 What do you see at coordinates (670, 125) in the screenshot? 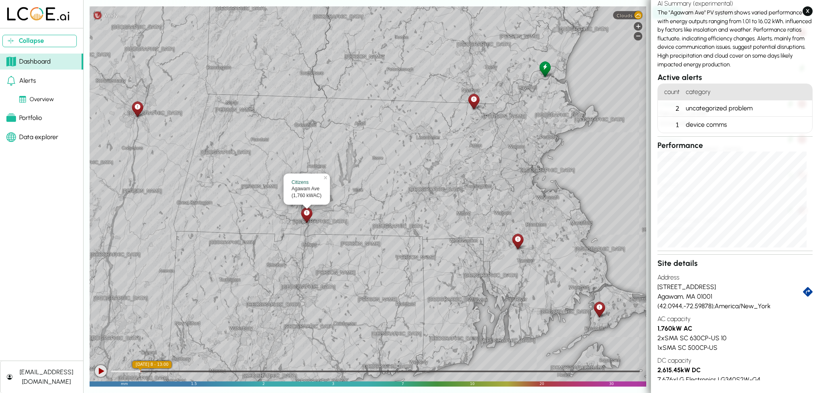
I see `div: 1` at bounding box center [670, 125].